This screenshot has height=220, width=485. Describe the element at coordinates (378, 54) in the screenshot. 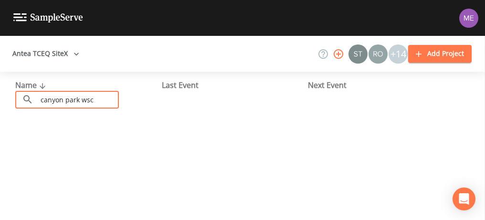

I see `div: Rodolfo Ramirez` at that location.